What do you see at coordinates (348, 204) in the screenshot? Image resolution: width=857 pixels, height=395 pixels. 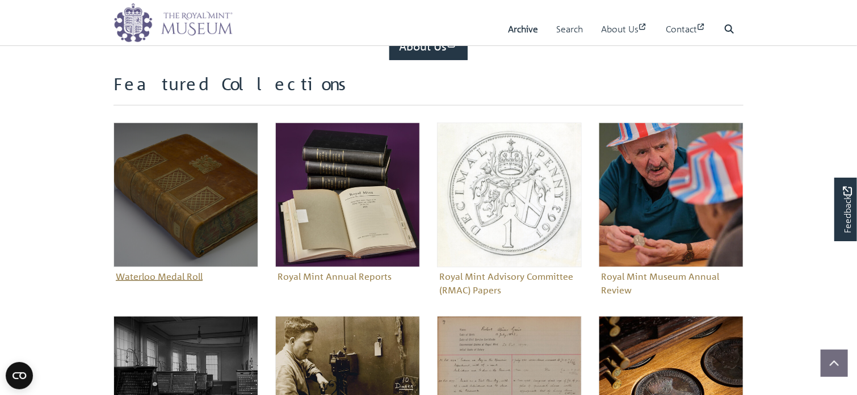 I see `a: Royal Mint Annual ReportsRoyal Mint Annual Reports` at bounding box center [348, 204].